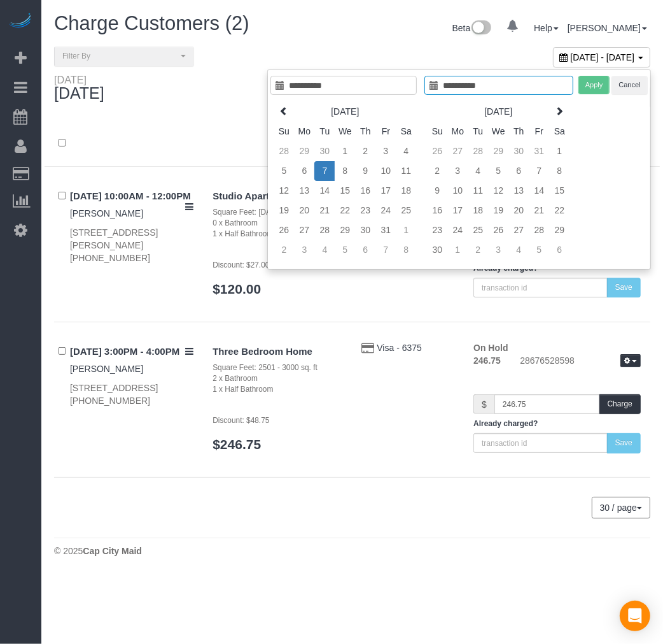 This screenshot has width=663, height=644. Describe the element at coordinates (365, 131) in the screenshot. I see `th: Th` at that location.